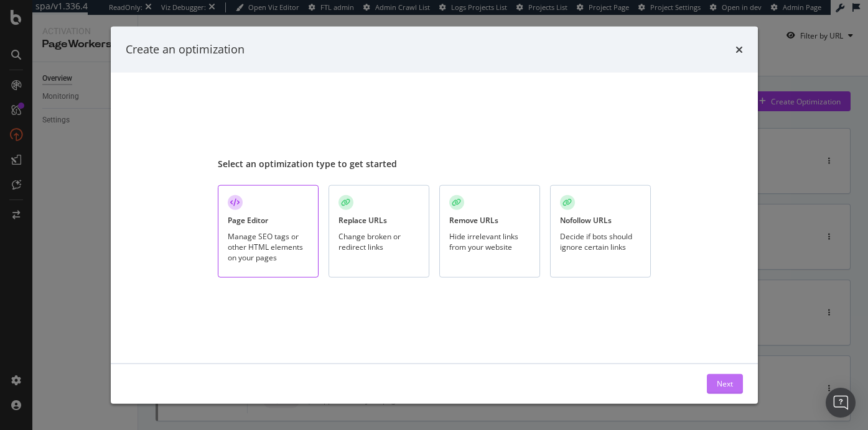 This screenshot has width=868, height=430. What do you see at coordinates (739, 50) in the screenshot?
I see `div: times` at bounding box center [739, 50].